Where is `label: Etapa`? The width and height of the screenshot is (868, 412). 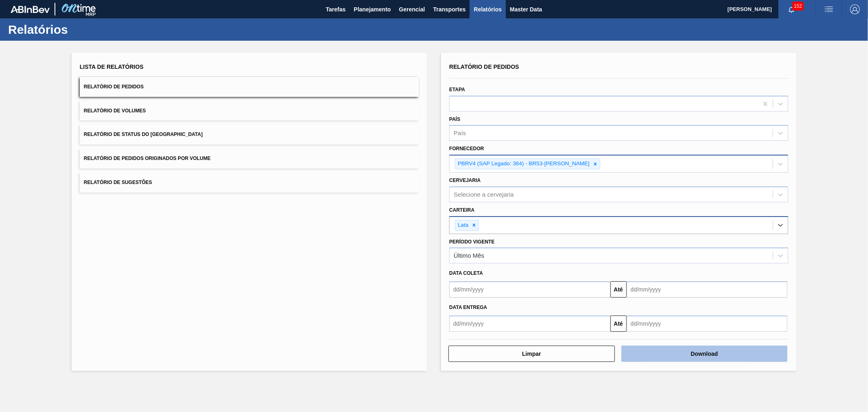
label: Etapa is located at coordinates (457, 90).